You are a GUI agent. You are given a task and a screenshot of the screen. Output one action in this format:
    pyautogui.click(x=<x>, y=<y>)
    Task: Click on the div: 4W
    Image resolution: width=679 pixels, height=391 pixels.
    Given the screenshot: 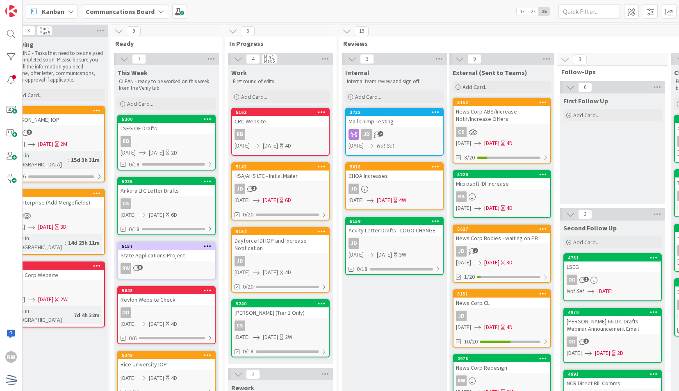 What is the action you would take?
    pyautogui.click(x=402, y=200)
    